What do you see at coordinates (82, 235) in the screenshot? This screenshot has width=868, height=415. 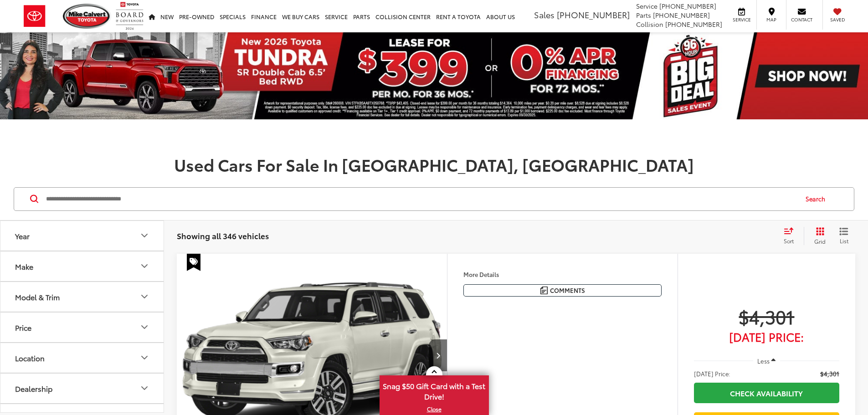 I see `button: YearYear` at bounding box center [82, 235].